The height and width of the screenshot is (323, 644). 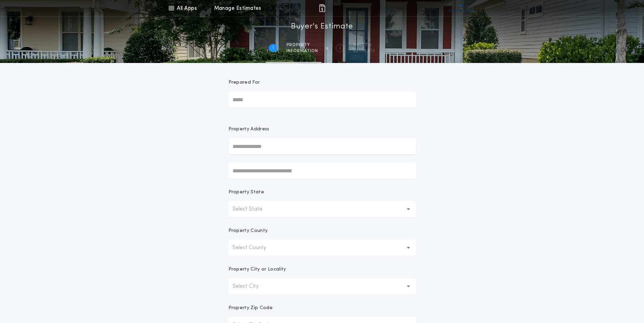 I want to click on p: Property City or Locality, so click(x=257, y=270).